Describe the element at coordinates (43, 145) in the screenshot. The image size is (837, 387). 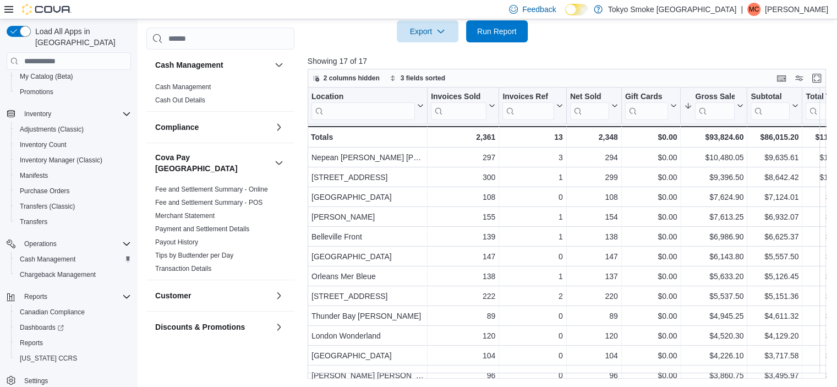
I see `a: Inventory Count` at that location.